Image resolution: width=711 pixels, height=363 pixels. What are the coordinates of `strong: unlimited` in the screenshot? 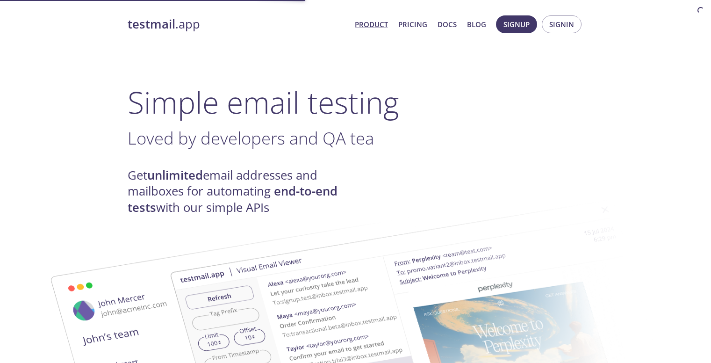 It's located at (175, 175).